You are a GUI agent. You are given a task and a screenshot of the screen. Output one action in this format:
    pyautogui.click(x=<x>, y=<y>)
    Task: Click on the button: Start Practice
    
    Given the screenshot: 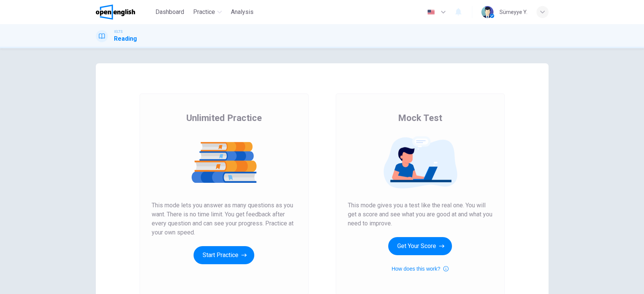 What is the action you would take?
    pyautogui.click(x=224, y=255)
    